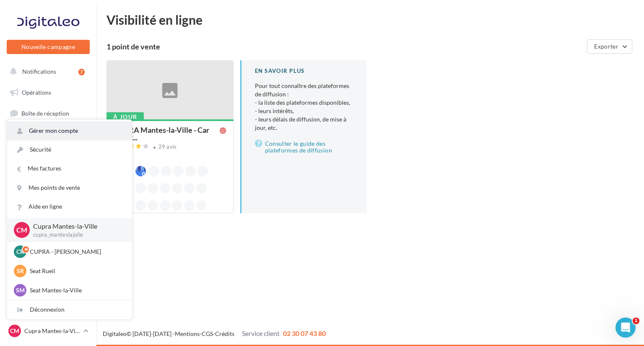 The image size is (644, 346). What do you see at coordinates (207, 333) in the screenshot?
I see `a: CGS` at bounding box center [207, 333].